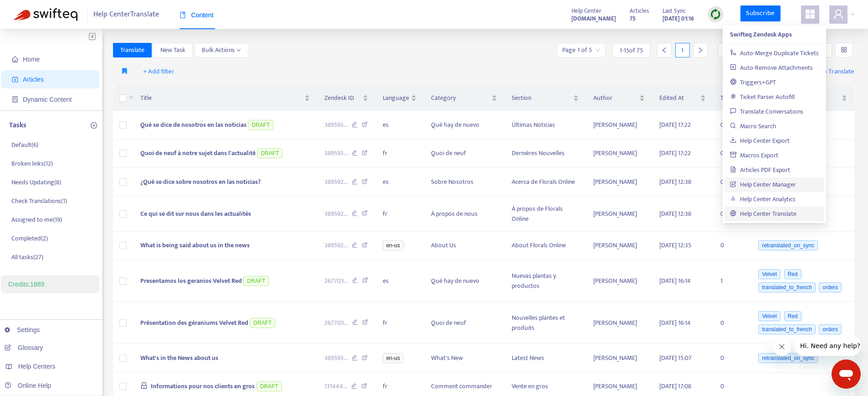 Image resolution: width=868 pixels, height=396 pixels. What do you see at coordinates (396, 98) in the screenshot?
I see `span: Language` at bounding box center [396, 98].